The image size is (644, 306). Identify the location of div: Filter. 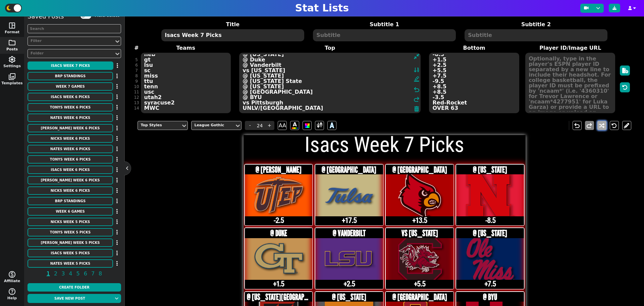
(71, 41).